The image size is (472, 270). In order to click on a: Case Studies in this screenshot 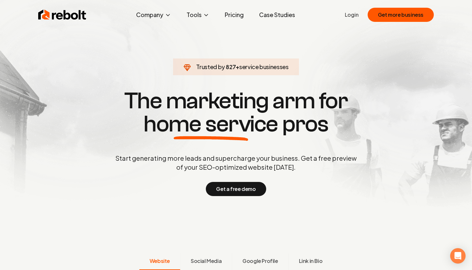, I will do `click(277, 15)`.